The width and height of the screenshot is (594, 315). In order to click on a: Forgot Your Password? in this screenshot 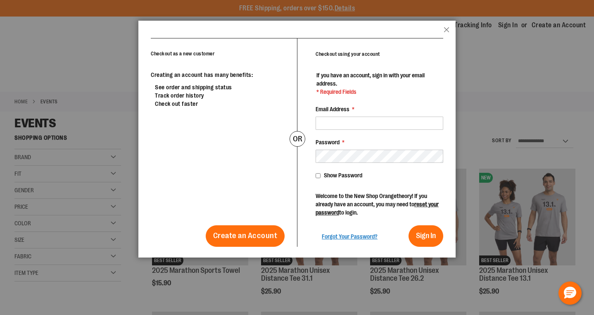, I will do `click(349, 236)`.